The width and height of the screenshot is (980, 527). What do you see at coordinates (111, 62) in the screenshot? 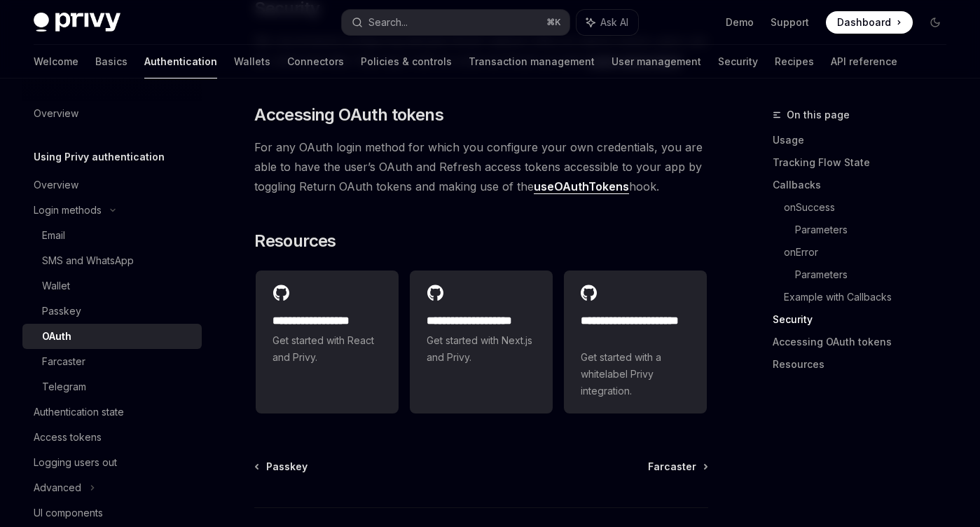
I see `a: Basics` at bounding box center [111, 62].